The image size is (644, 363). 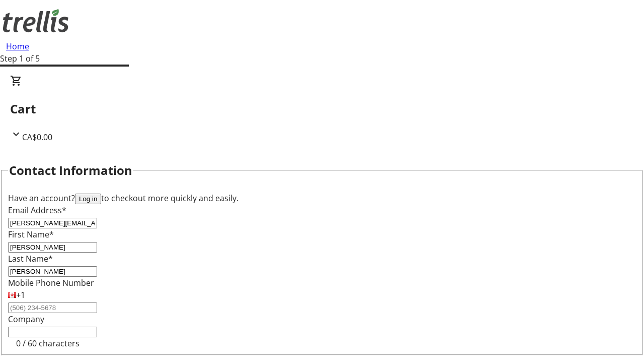 What do you see at coordinates (51, 282) in the screenshot?
I see `label: Mobile Phone Number` at bounding box center [51, 282].